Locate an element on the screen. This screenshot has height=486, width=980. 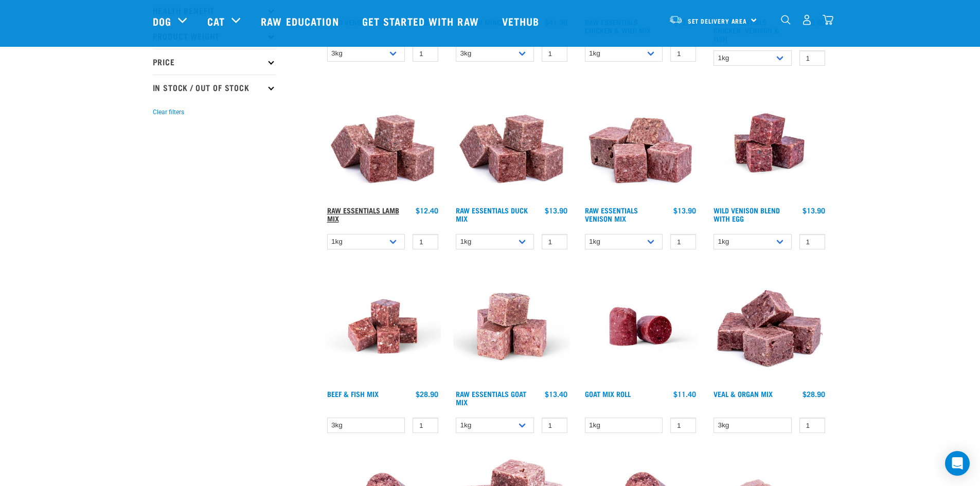
a: Cat is located at coordinates (216, 21).